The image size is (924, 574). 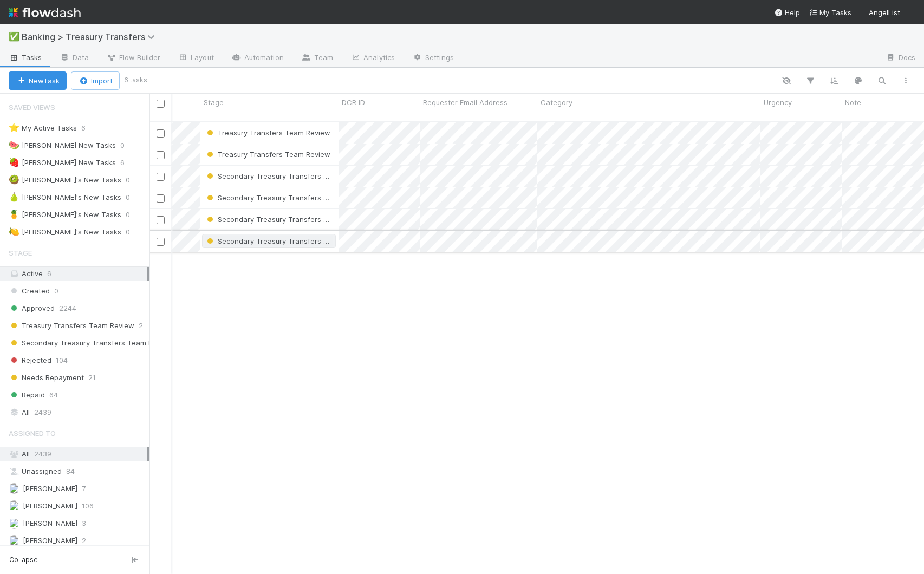 What do you see at coordinates (29, 291) in the screenshot?
I see `span: Created` at bounding box center [29, 291].